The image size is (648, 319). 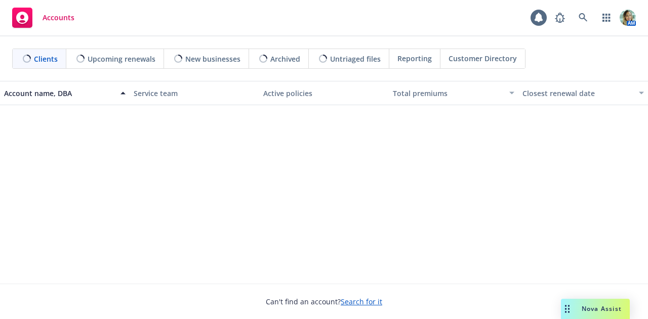 I want to click on a: Search for it, so click(x=361, y=302).